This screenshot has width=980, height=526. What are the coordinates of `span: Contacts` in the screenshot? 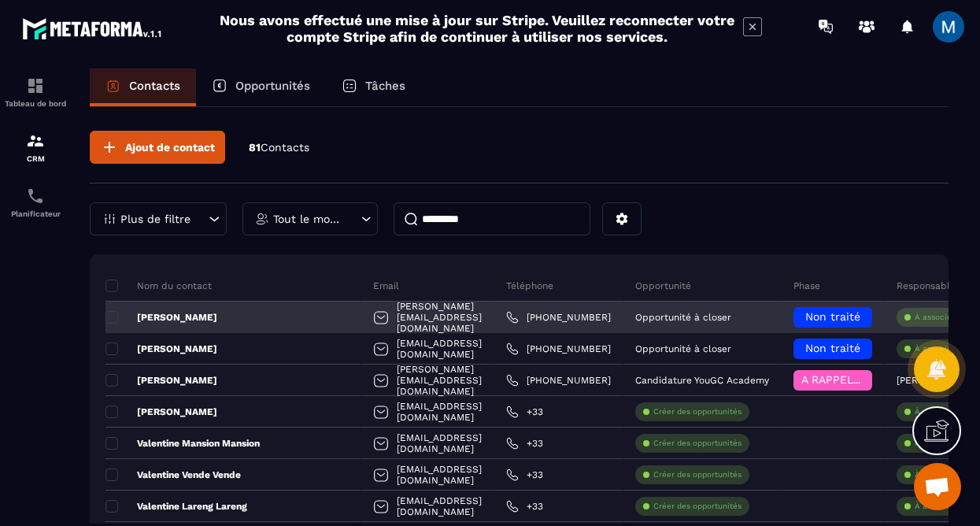 It's located at (285, 147).